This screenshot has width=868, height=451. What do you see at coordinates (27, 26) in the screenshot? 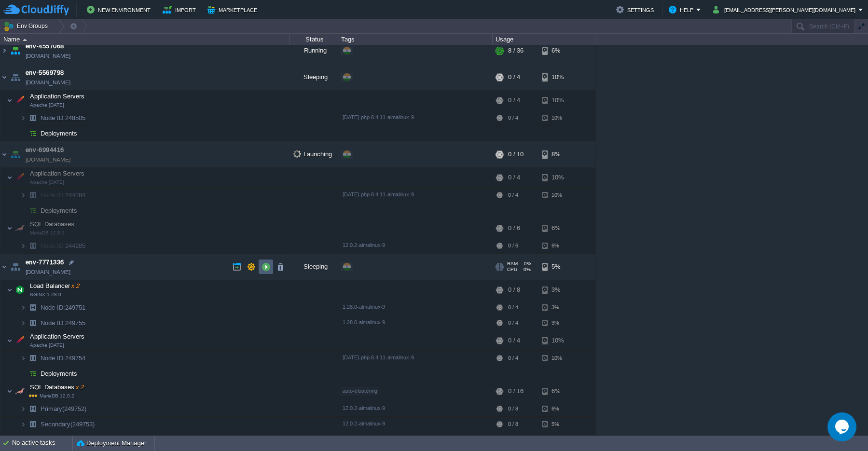
I see `button: Env Groups` at bounding box center [27, 26].